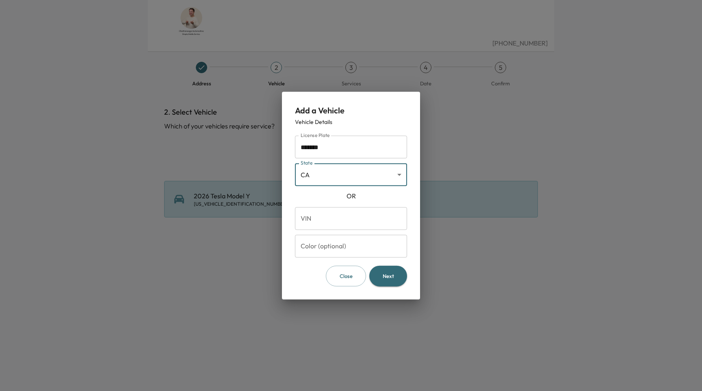 The image size is (702, 391). Describe the element at coordinates (346, 276) in the screenshot. I see `button: Close` at that location.